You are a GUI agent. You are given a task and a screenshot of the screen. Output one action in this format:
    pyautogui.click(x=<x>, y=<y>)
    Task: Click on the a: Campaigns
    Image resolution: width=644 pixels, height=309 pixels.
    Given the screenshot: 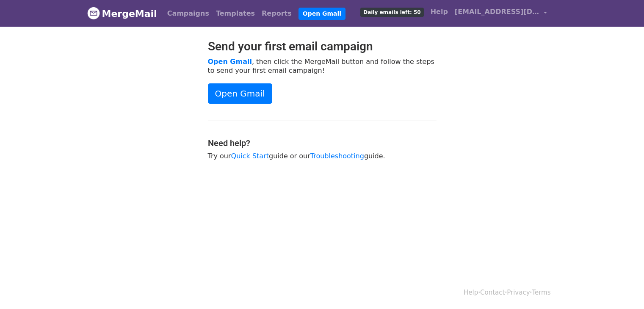 What is the action you would take?
    pyautogui.click(x=188, y=13)
    